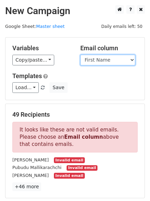 This screenshot has width=150, height=201. What do you see at coordinates (122, 26) in the screenshot?
I see `a: Daily emails left: 50` at bounding box center [122, 26].